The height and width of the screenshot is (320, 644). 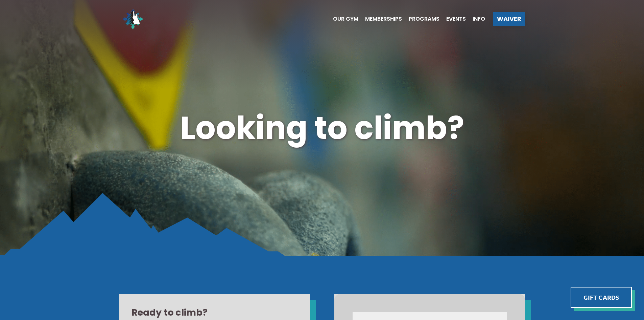 What do you see at coordinates (452, 19) in the screenshot?
I see `a: Events` at bounding box center [452, 19].